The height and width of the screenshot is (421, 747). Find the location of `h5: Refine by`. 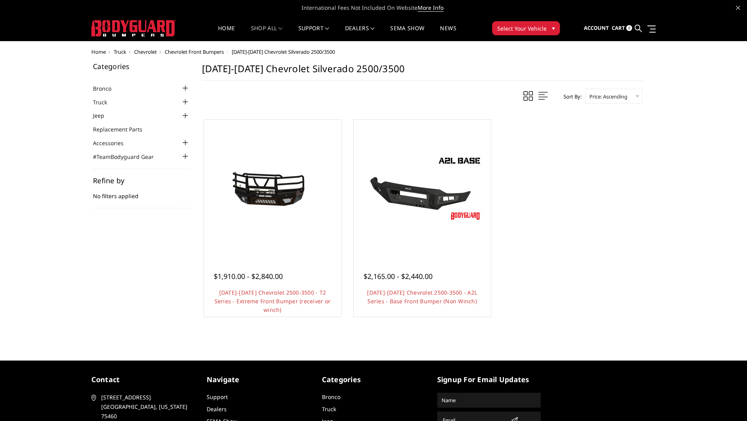

h5: Refine by is located at coordinates (142, 180).